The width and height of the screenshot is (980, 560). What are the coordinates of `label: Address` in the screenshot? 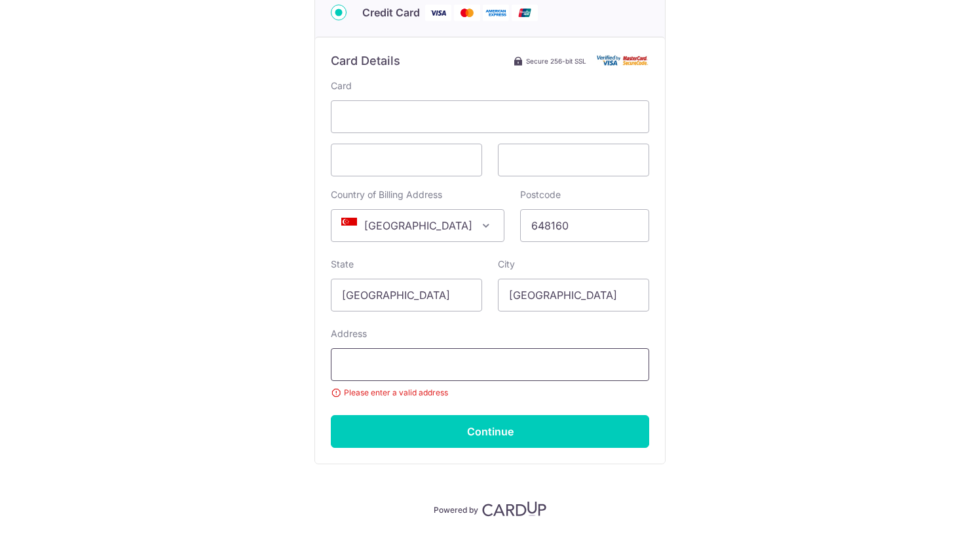 It's located at (349, 334).